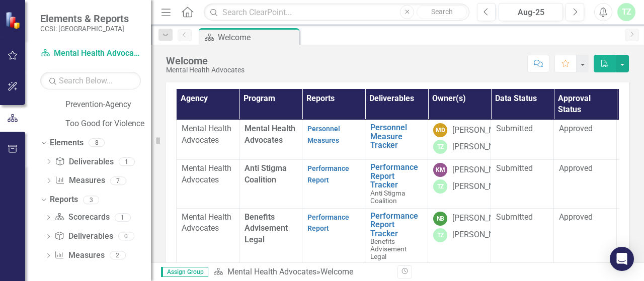 Image resolution: width=644 pixels, height=281 pixels. Describe the element at coordinates (64, 200) in the screenshot. I see `a: Reports` at that location.